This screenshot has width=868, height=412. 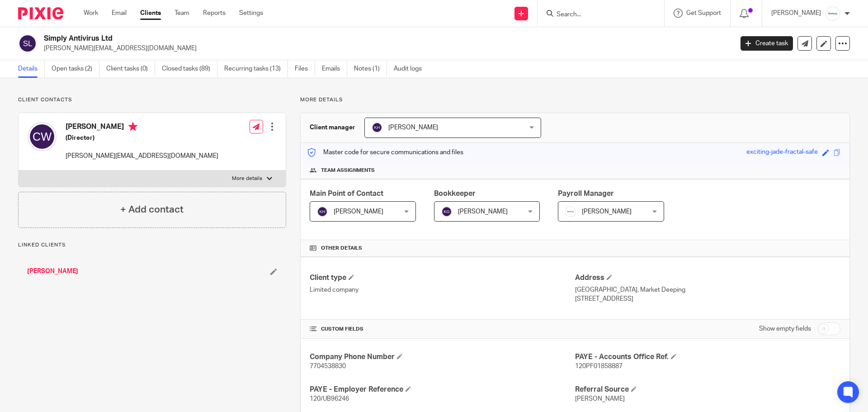 What do you see at coordinates (385, 153) in the screenshot?
I see `p: Master code for secure communications and files` at bounding box center [385, 153].